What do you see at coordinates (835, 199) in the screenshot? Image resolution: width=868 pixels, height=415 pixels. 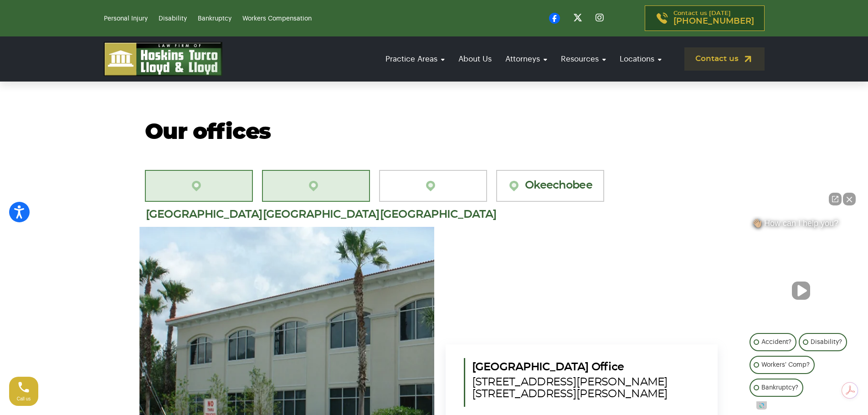 I see `a: Open direct chat` at bounding box center [835, 199].